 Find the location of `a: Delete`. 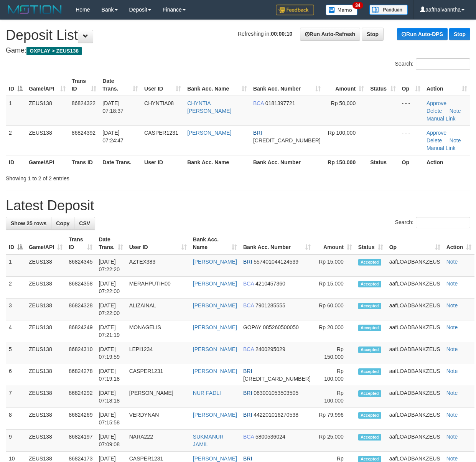

a: Delete is located at coordinates (434, 141).